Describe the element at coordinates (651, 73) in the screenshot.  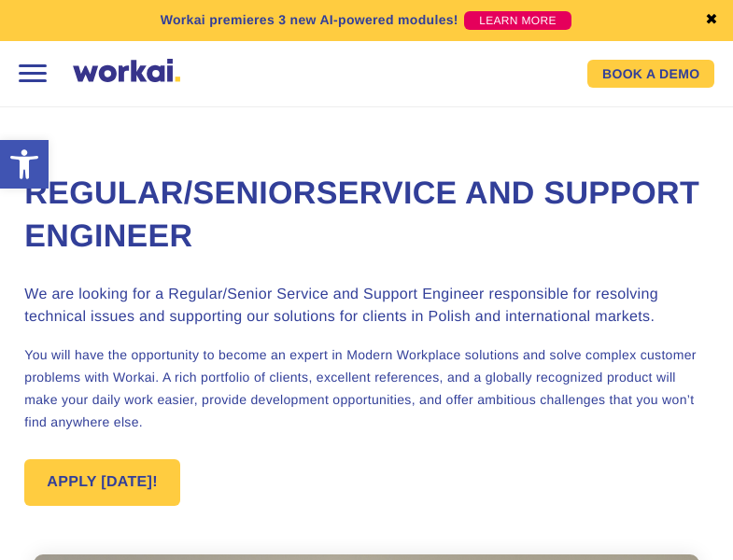
I see `a: BOOK A DEMO` at that location.